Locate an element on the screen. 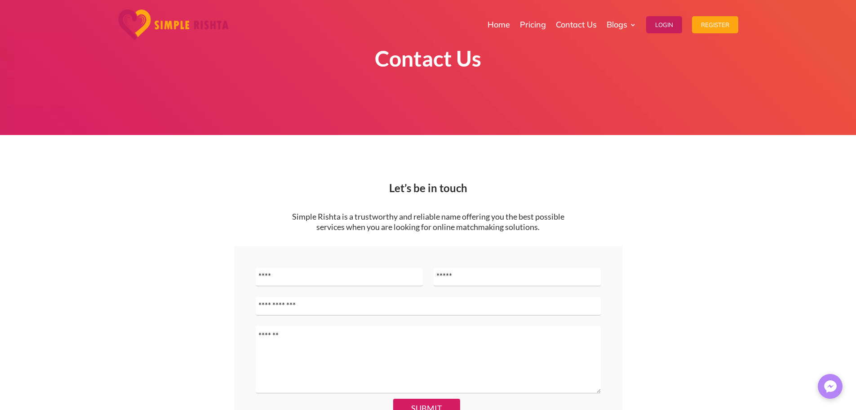 The height and width of the screenshot is (410, 856). button: Login is located at coordinates (664, 25).